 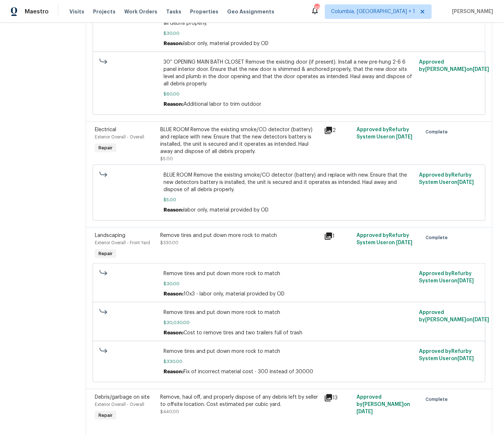 What do you see at coordinates (289, 94) in the screenshot?
I see `span: $60.00` at bounding box center [289, 94].